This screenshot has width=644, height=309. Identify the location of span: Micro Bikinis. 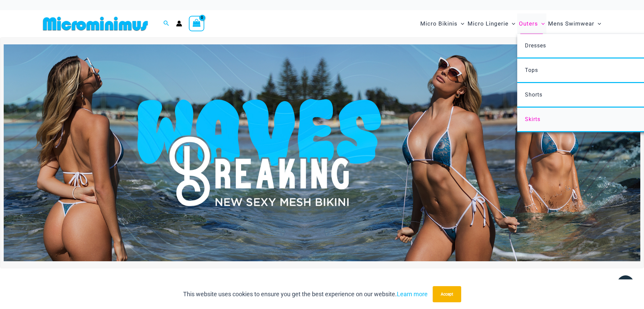
(439, 24).